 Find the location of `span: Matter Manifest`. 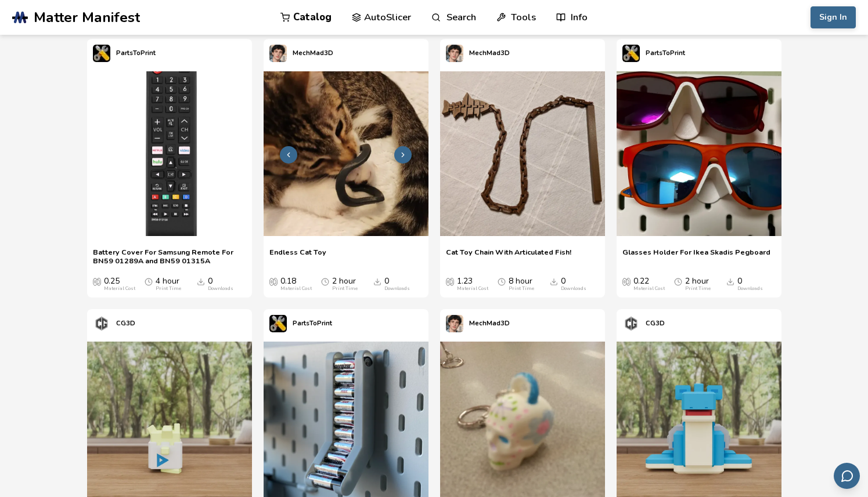

span: Matter Manifest is located at coordinates (87, 18).